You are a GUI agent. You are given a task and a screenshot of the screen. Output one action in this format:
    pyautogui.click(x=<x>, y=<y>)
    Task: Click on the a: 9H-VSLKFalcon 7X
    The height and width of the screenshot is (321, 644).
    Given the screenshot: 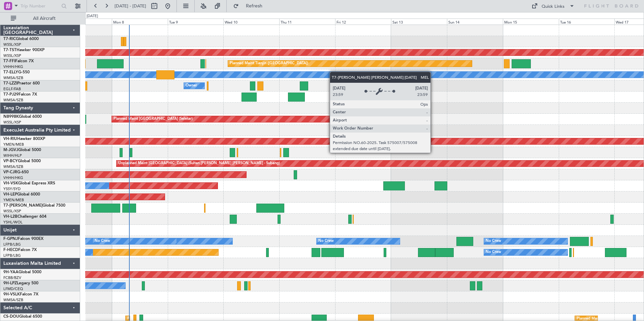 What is the action you would take?
    pyautogui.click(x=21, y=294)
    